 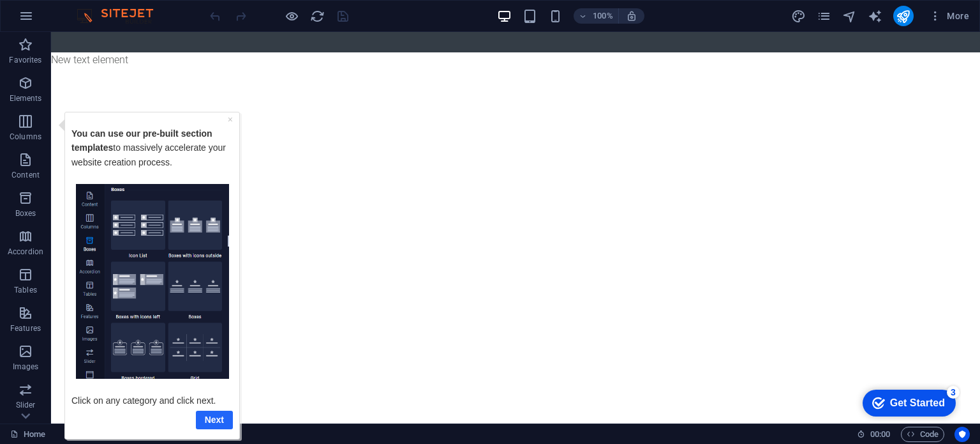 What do you see at coordinates (849, 16) in the screenshot?
I see `i: Navigator` at bounding box center [849, 16].